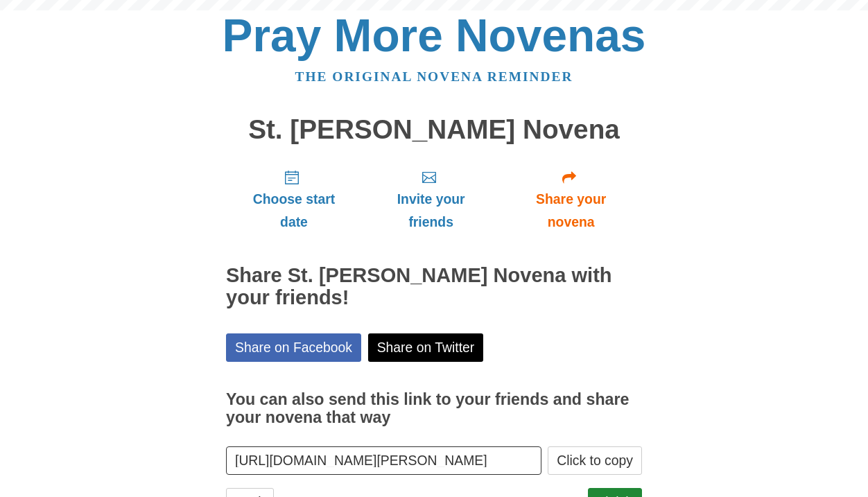 The height and width of the screenshot is (497, 868). Describe the element at coordinates (430, 211) in the screenshot. I see `span: Invite your friends` at that location.